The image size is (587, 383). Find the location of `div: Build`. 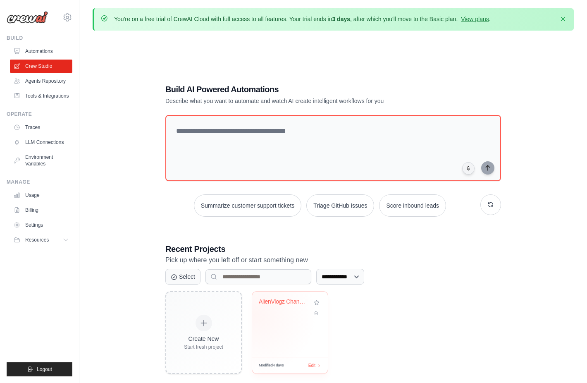

div: Build is located at coordinates (39, 38).